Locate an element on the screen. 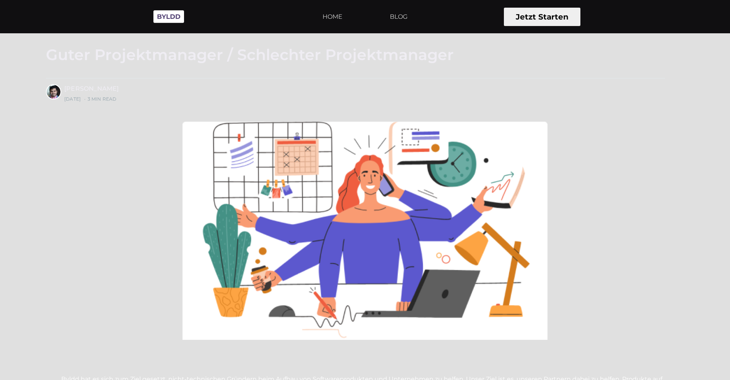 This screenshot has height=380, width=730. a: BLOG is located at coordinates (399, 17).